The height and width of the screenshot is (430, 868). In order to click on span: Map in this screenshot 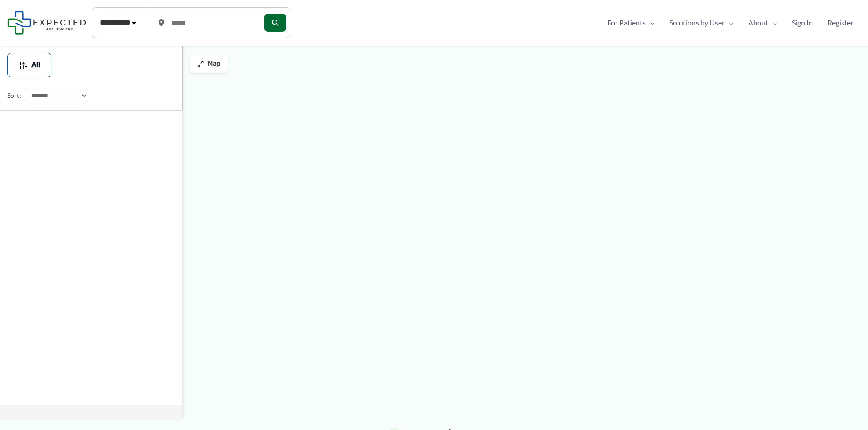, I will do `click(214, 64)`.